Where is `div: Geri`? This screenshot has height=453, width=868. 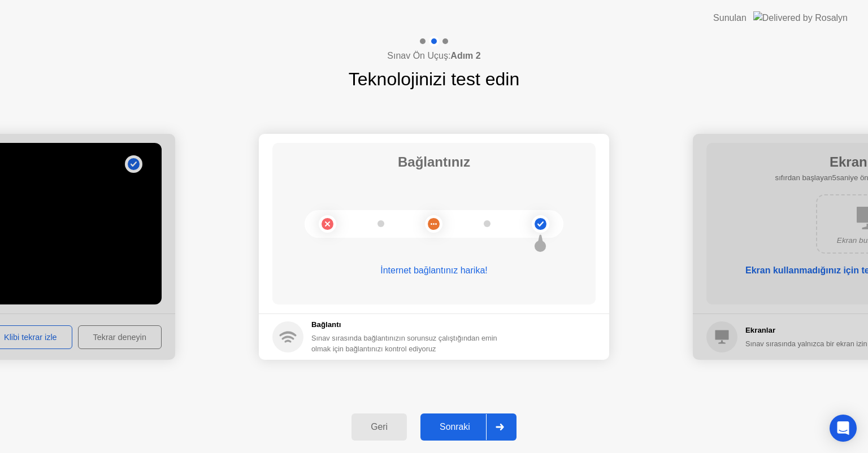 div: Geri is located at coordinates (379, 427).